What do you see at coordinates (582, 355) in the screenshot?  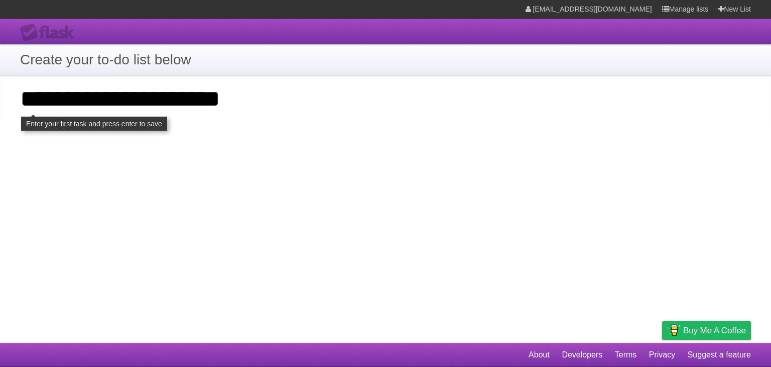 I see `a: Developers` at bounding box center [582, 355].